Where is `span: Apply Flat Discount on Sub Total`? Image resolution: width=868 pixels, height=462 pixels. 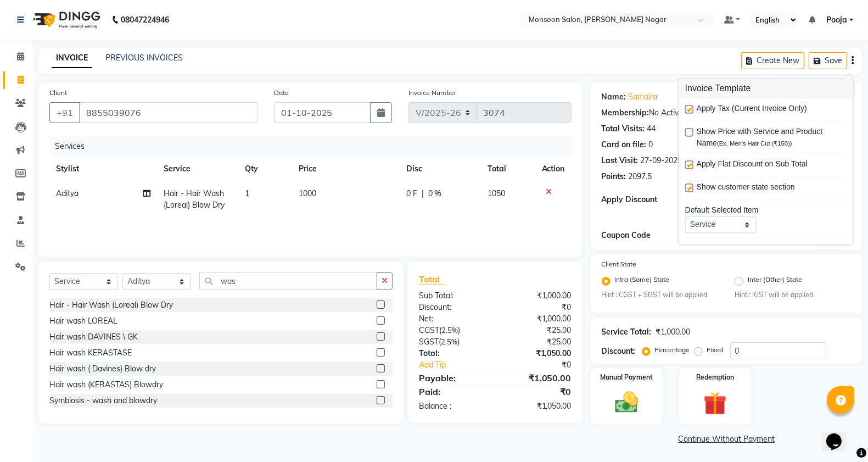
span: Apply Flat Discount on Sub Total is located at coordinates (752, 165).